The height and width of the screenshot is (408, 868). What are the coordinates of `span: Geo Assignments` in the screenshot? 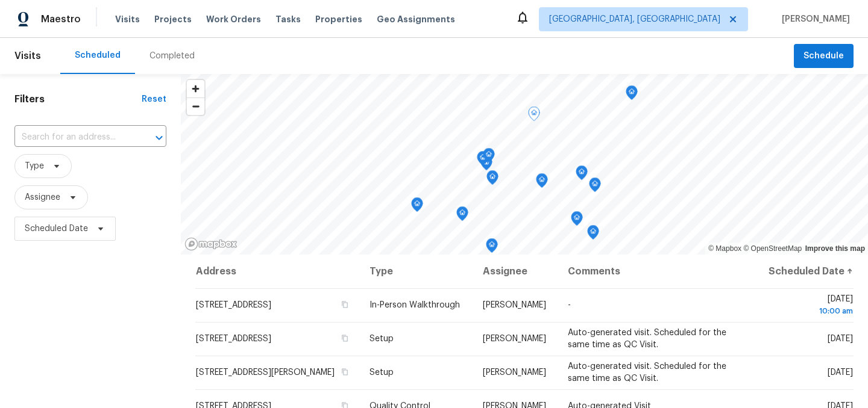 It's located at (416, 19).